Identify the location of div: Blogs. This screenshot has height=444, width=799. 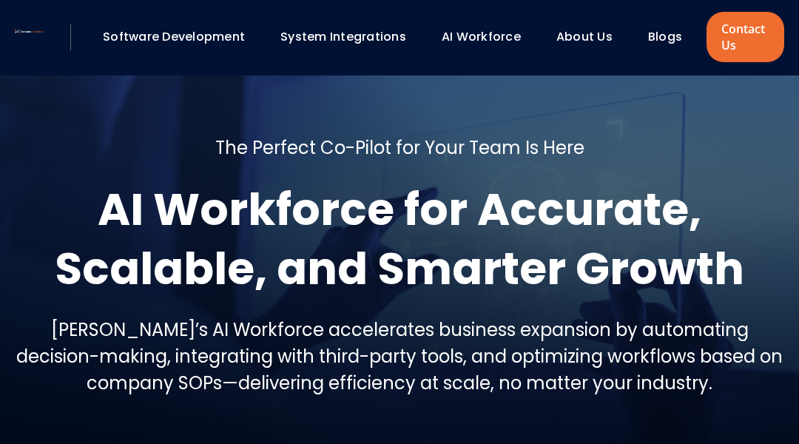
(672, 37).